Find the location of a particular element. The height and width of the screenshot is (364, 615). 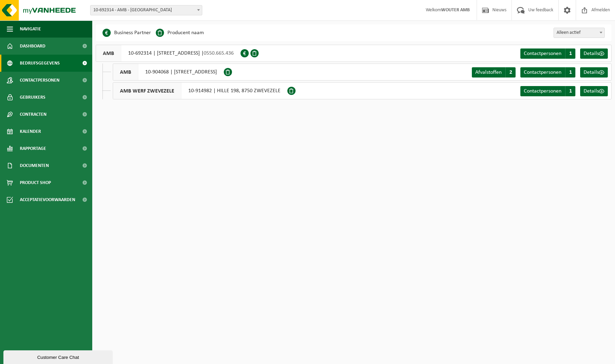

span: Kalender is located at coordinates (30, 131).